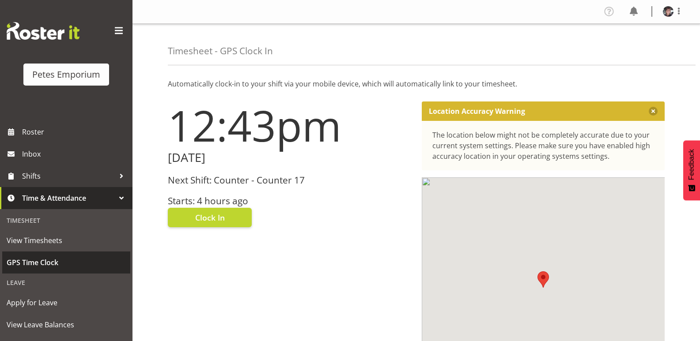 The image size is (700, 341). I want to click on h1: 12:43pm, so click(289, 125).